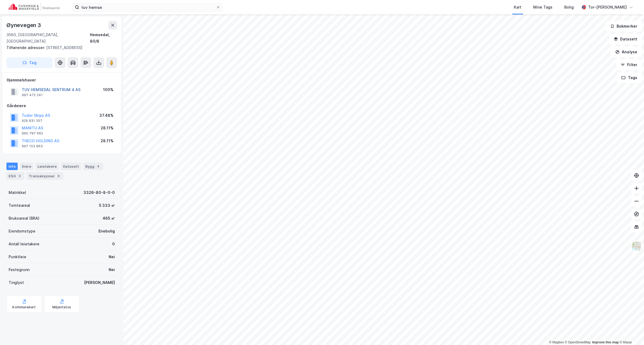  What do you see at coordinates (22, 231) in the screenshot?
I see `div: Eiendomstype` at bounding box center [22, 231].